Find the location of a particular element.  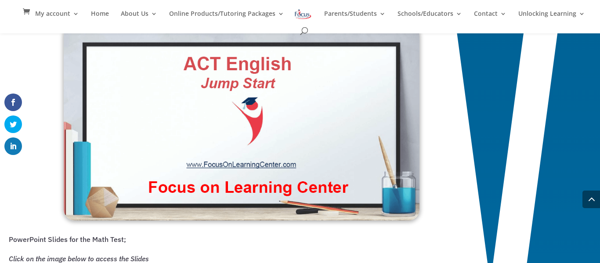

p: PowerPoint Slides for the Math Test; is located at coordinates (244, 243).